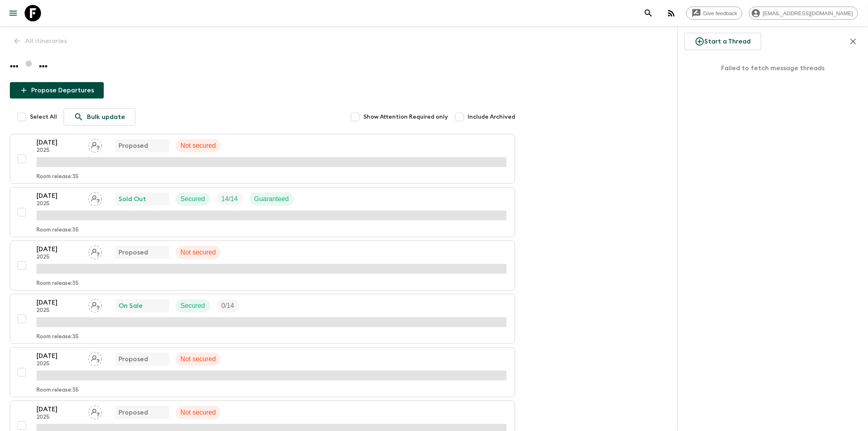  I want to click on button: search adventures, so click(649, 13).